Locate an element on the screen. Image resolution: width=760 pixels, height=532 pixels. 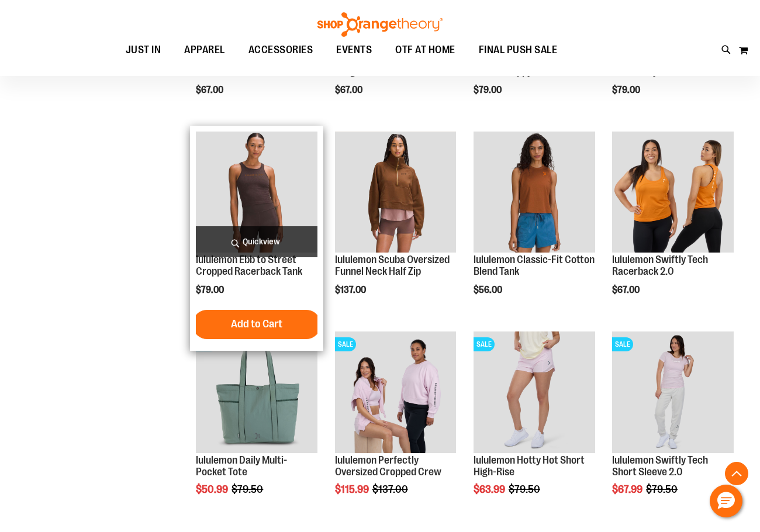
span: FINAL PUSH SALE is located at coordinates (518, 50).